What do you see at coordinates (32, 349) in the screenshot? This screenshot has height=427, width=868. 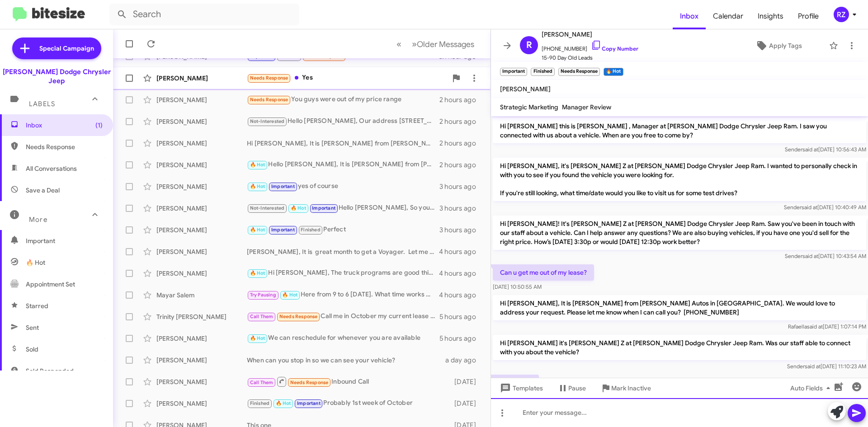 I see `span: Sold` at bounding box center [32, 349].